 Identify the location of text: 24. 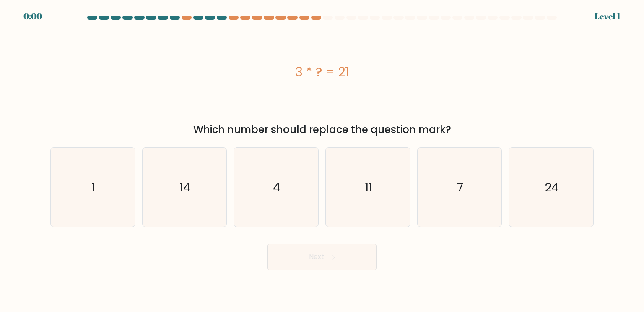
(552, 187).